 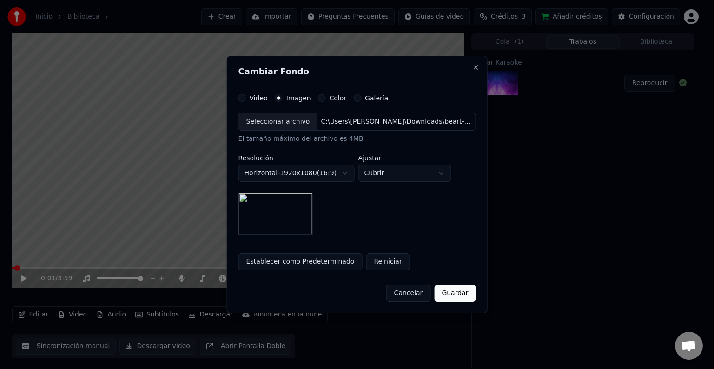 I want to click on label: Imagen, so click(x=299, y=98).